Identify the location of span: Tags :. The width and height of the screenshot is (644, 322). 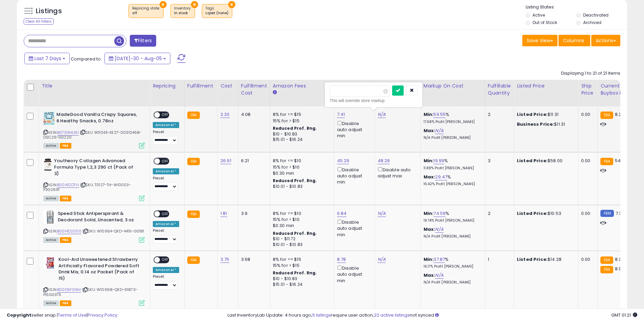
(217, 10).